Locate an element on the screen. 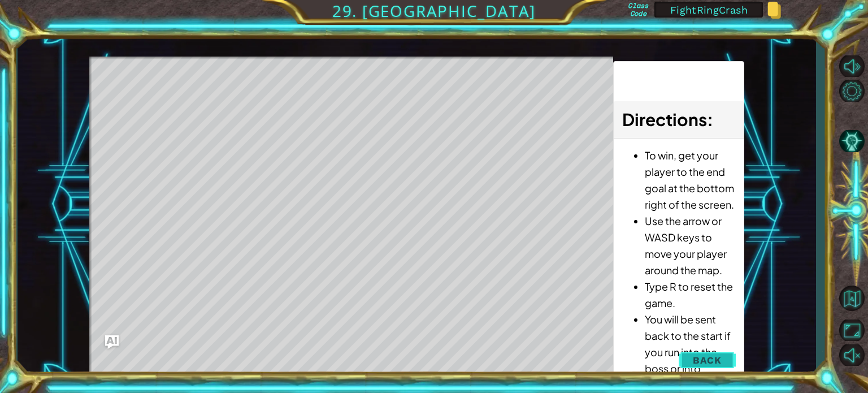 This screenshot has width=868, height=393. button: AI Hint is located at coordinates (852, 140).